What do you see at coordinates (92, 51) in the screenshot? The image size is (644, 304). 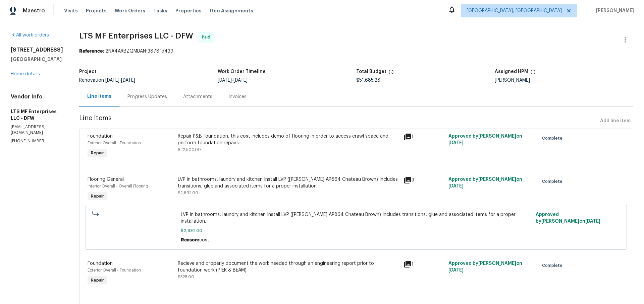 I see `b: Reference:` at bounding box center [92, 51].